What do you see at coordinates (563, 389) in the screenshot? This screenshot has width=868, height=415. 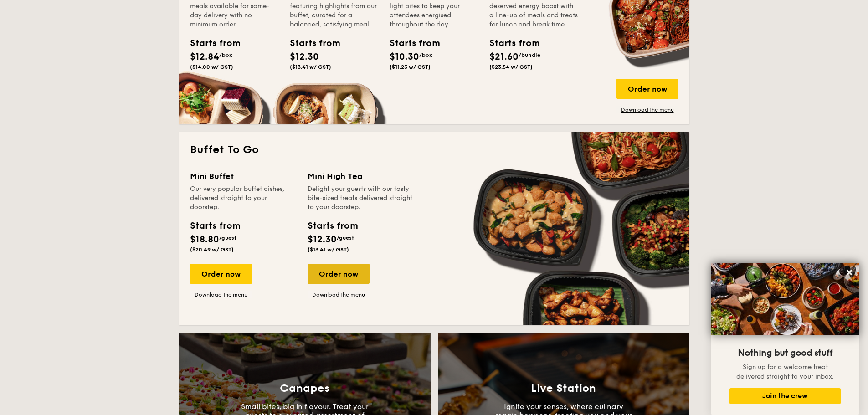 I see `h3: Live Station` at bounding box center [563, 389].